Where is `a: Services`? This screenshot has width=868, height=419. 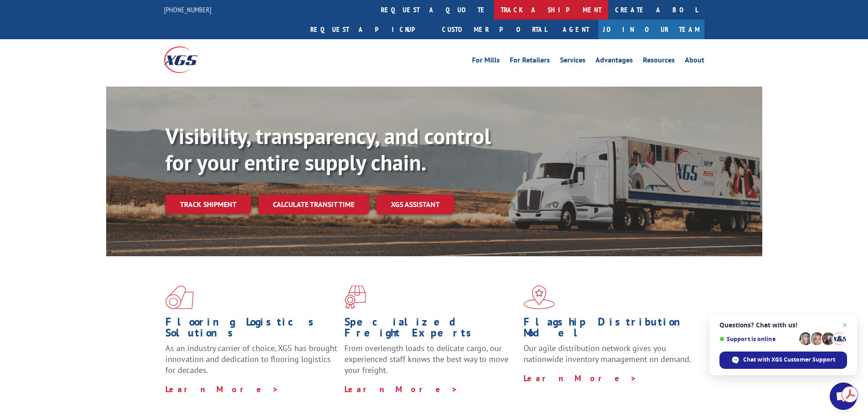 a: Services is located at coordinates (573, 61).